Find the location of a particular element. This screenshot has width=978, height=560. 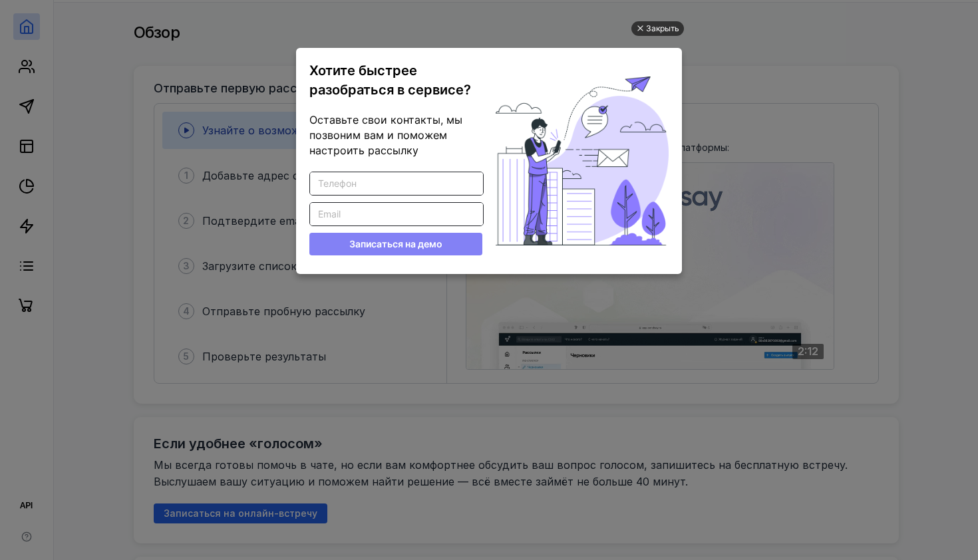

span: Хотите быстрее разобраться в сервисе? is located at coordinates (390, 80).